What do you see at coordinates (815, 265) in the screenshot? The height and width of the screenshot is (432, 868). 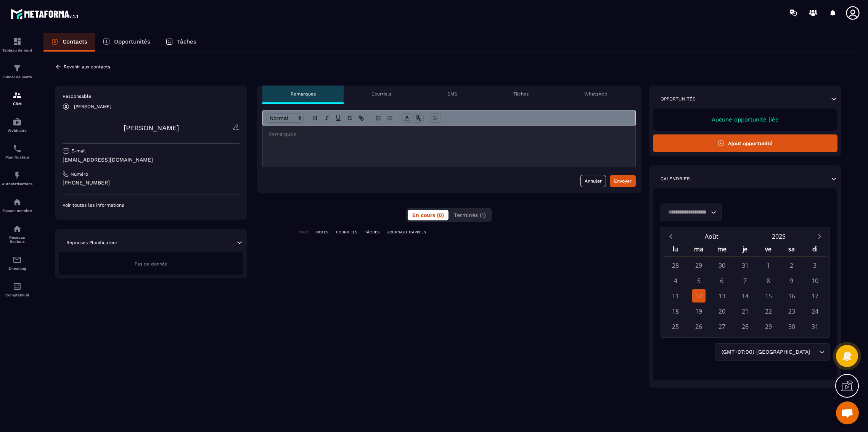 I see `div: 3` at bounding box center [815, 265].